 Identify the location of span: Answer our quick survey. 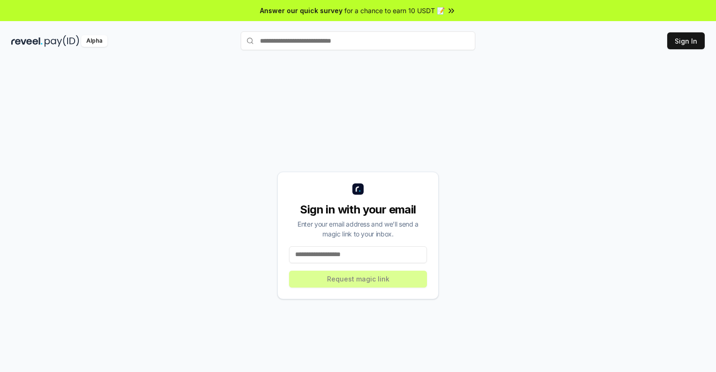
(301, 10).